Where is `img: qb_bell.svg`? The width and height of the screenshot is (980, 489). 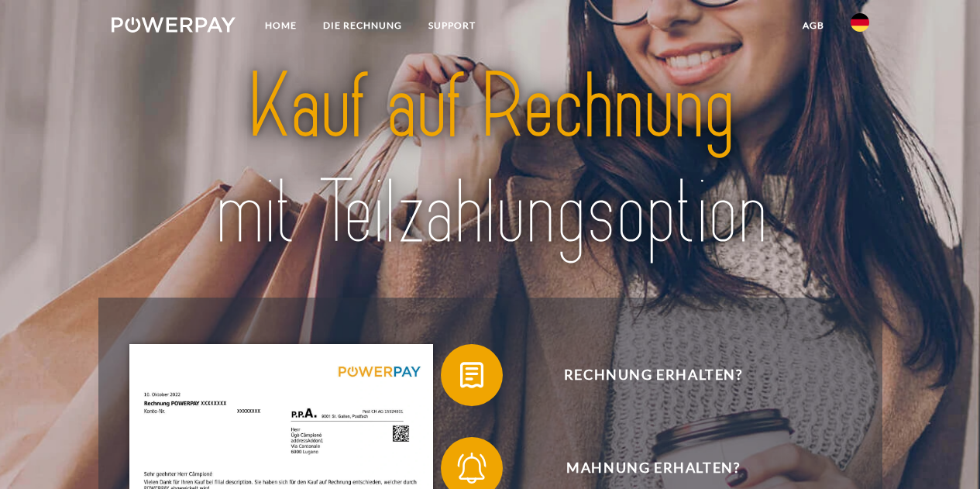 img: qb_bell.svg is located at coordinates (472, 468).